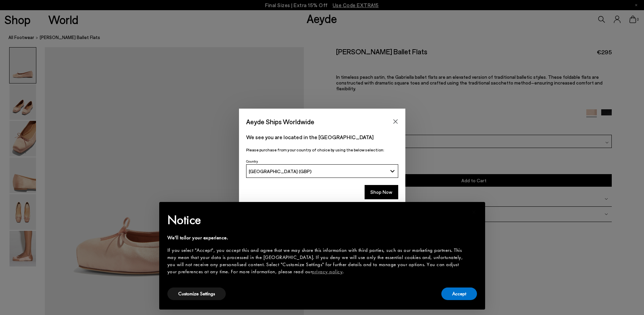 This screenshot has width=644, height=315. Describe the element at coordinates (252, 161) in the screenshot. I see `span: Country` at that location.